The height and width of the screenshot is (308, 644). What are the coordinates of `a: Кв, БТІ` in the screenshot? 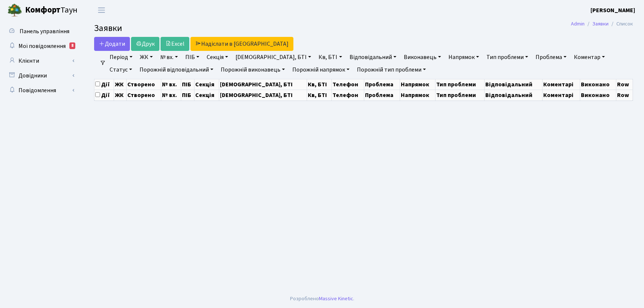 It's located at (330, 57).